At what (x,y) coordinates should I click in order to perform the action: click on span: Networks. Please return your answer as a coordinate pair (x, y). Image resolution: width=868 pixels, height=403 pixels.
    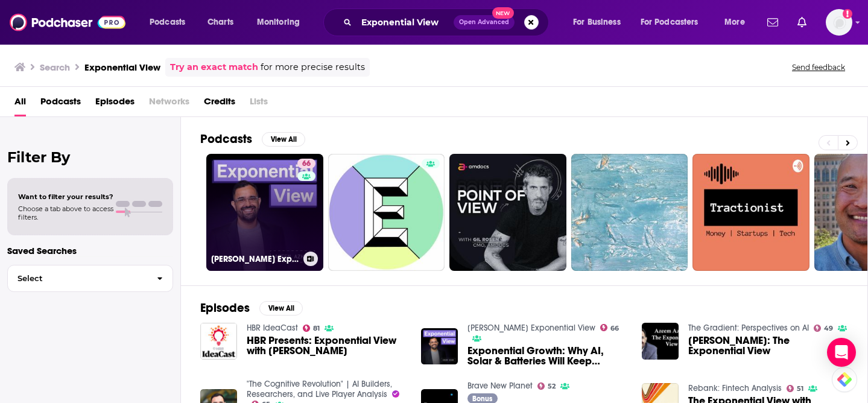
    Looking at the image, I should click on (169, 104).